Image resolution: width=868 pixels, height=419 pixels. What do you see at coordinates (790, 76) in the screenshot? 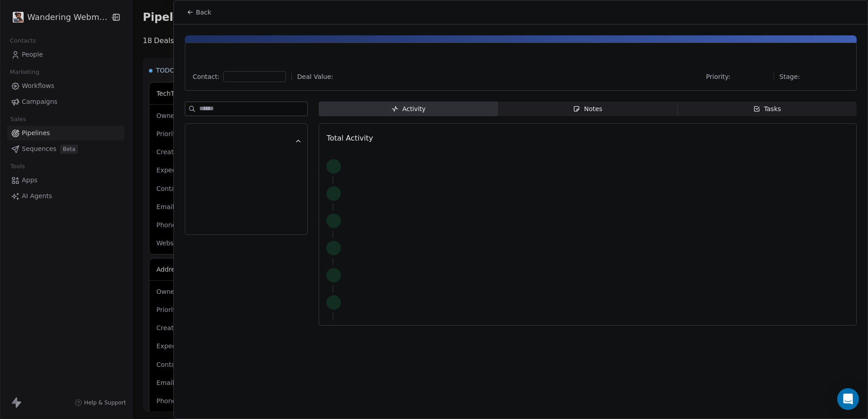
I see `span: Stage:` at bounding box center [790, 76].